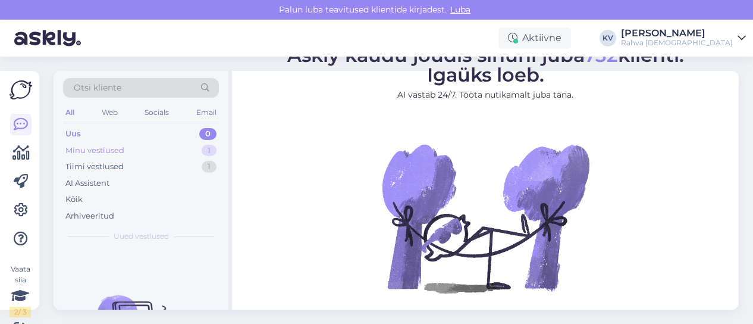 Image resolution: width=753 pixels, height=324 pixels. What do you see at coordinates (608, 38) in the screenshot?
I see `div: KV` at bounding box center [608, 38].